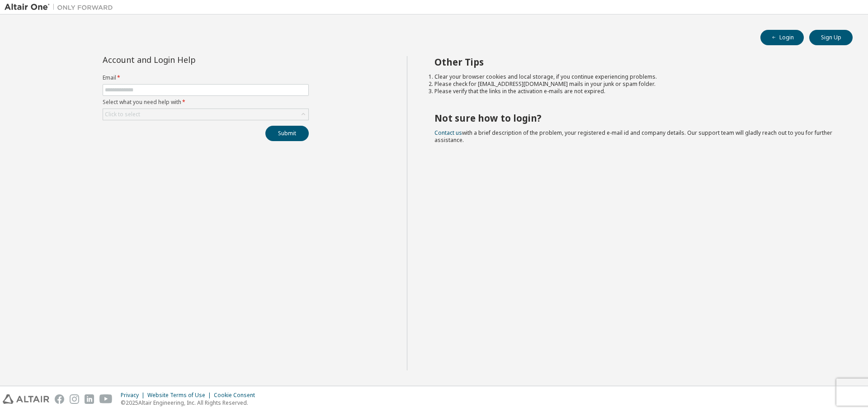  What do you see at coordinates (184, 59) in the screenshot?
I see `div: Account and Login Help` at bounding box center [184, 59].